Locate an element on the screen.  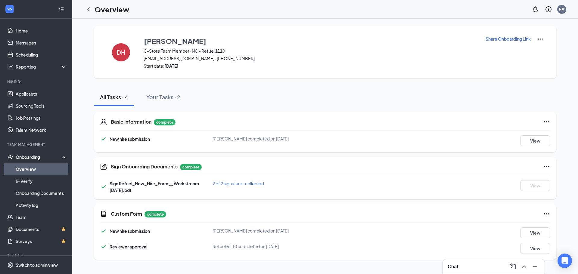
div: R# is located at coordinates (562, 9).